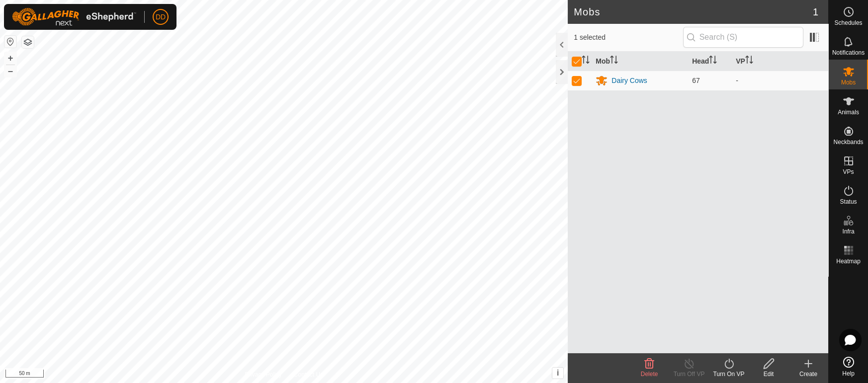  What do you see at coordinates (263, 375) in the screenshot?
I see `a: Privacy Policy` at bounding box center [263, 375].